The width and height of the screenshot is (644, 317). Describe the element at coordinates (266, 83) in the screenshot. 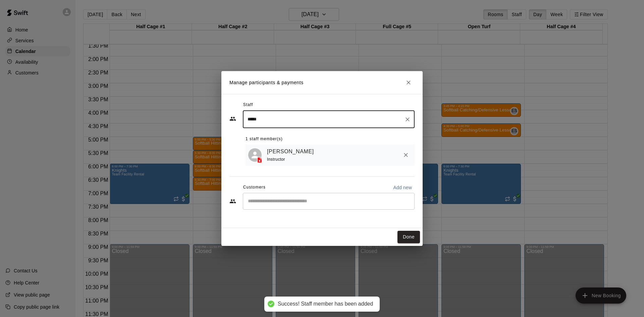

I see `p: Manage participants & payments` at that location.